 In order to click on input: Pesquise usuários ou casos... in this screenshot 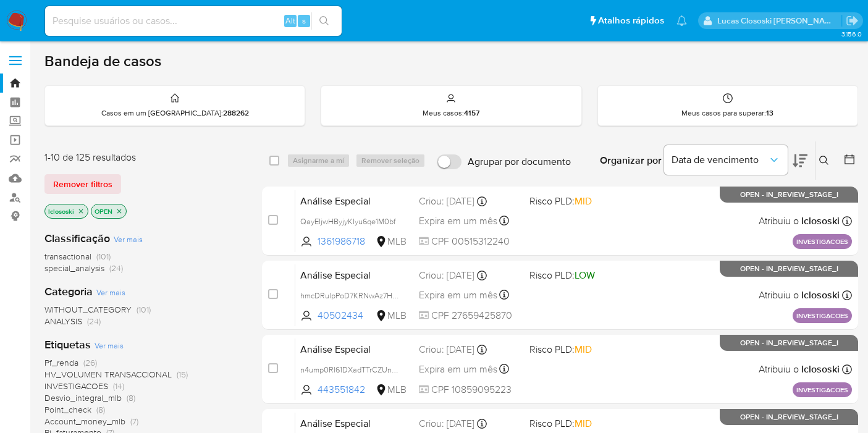, I will do `click(193, 21)`.